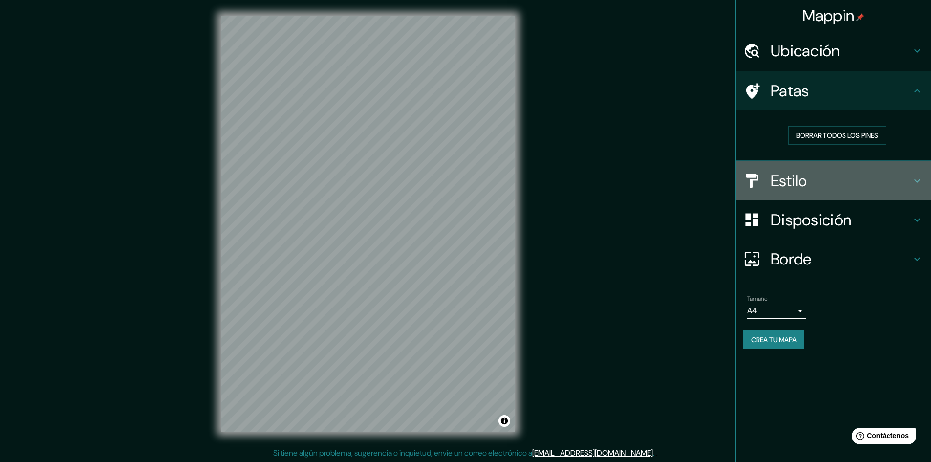 This screenshot has width=931, height=462. Describe the element at coordinates (789, 181) in the screenshot. I see `font: Estilo` at that location.